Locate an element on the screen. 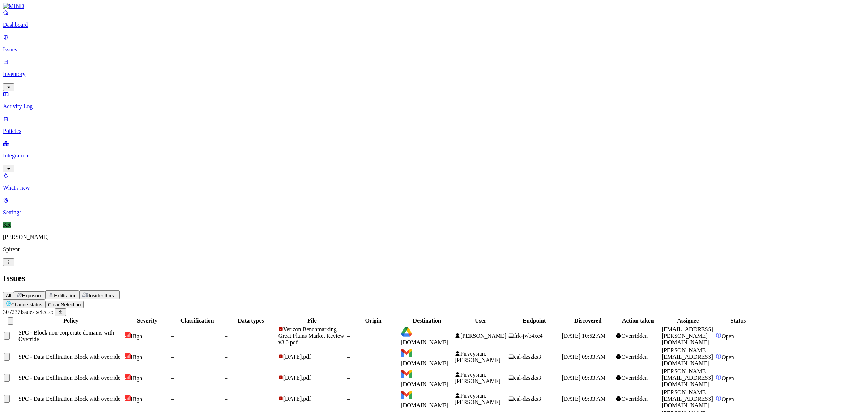 This screenshot has height=412, width=868. p: Spirent is located at coordinates (434, 250).